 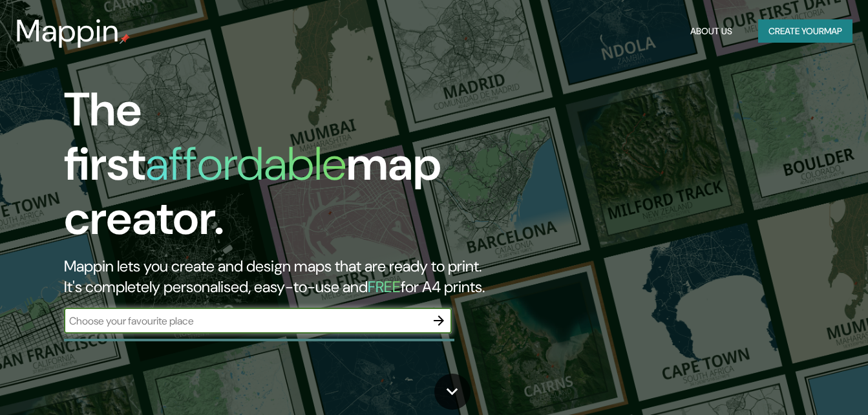 What do you see at coordinates (281, 169) in the screenshot?
I see `h1: The first map creator.` at bounding box center [281, 169].